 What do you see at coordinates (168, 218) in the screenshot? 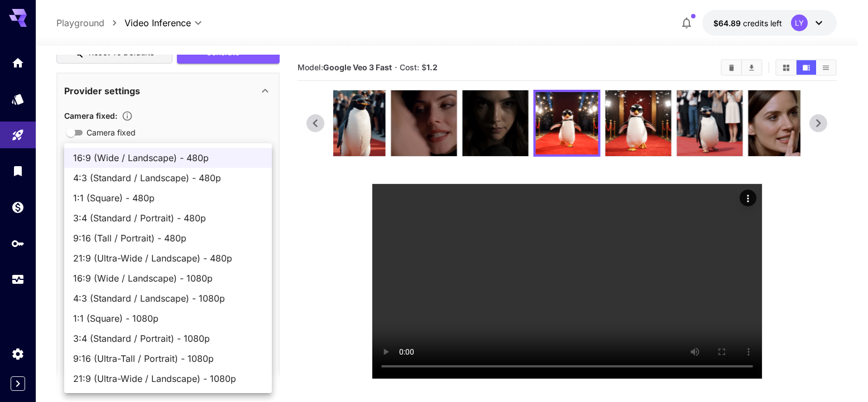
I see `span: 3:4 (Standard / Portrait) - 480p` at bounding box center [168, 218].